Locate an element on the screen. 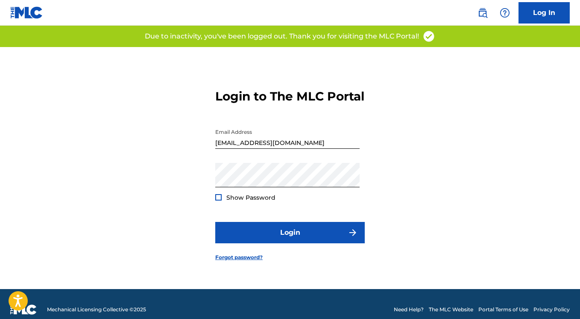 This screenshot has height=319, width=580. a: The MLC Website is located at coordinates (451, 309).